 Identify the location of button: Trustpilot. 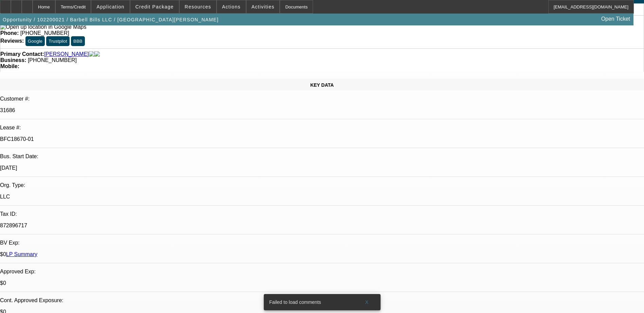
(58, 41).